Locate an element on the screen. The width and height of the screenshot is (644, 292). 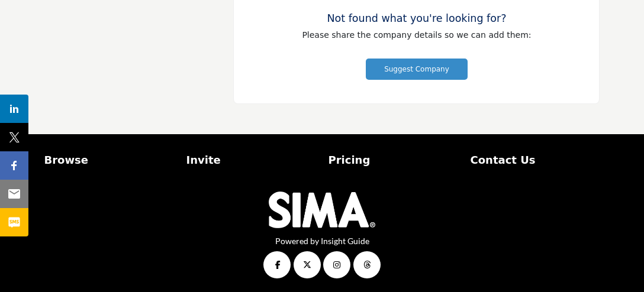
a: Contact Us is located at coordinates (535, 160).